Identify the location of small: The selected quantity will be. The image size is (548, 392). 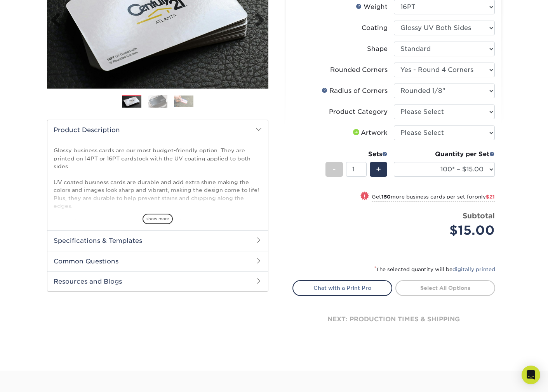
(435, 269).